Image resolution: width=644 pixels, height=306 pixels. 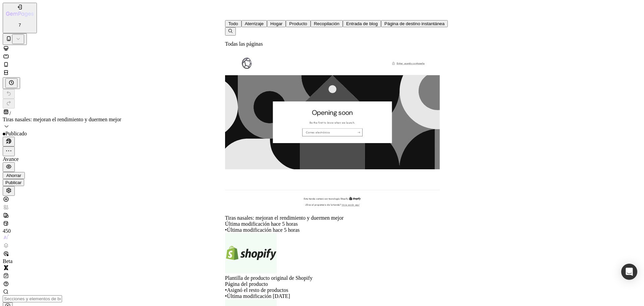 What do you see at coordinates (298, 23) in the screenshot?
I see `button: Producto` at bounding box center [298, 23].